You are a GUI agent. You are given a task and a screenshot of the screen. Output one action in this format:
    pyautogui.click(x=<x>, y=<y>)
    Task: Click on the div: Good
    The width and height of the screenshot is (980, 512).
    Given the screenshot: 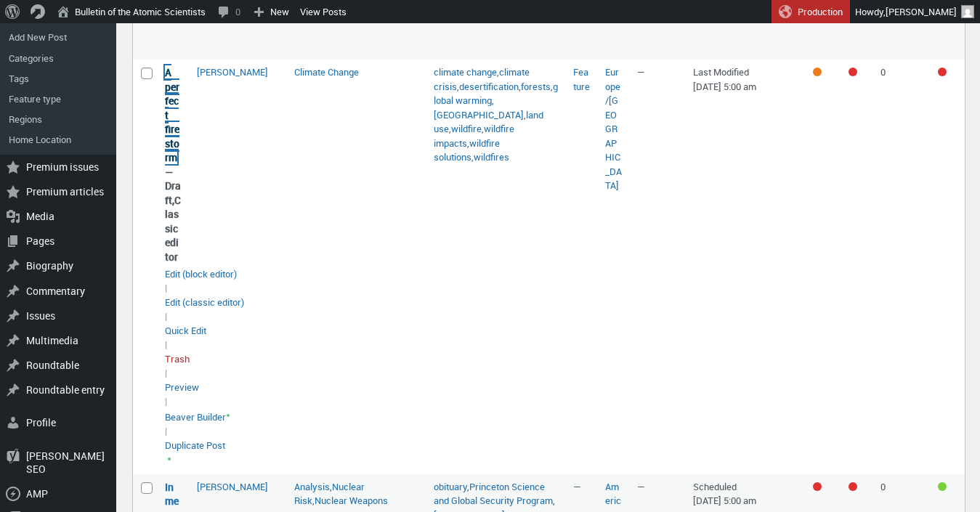 What is the action you would take?
    pyautogui.click(x=942, y=486)
    